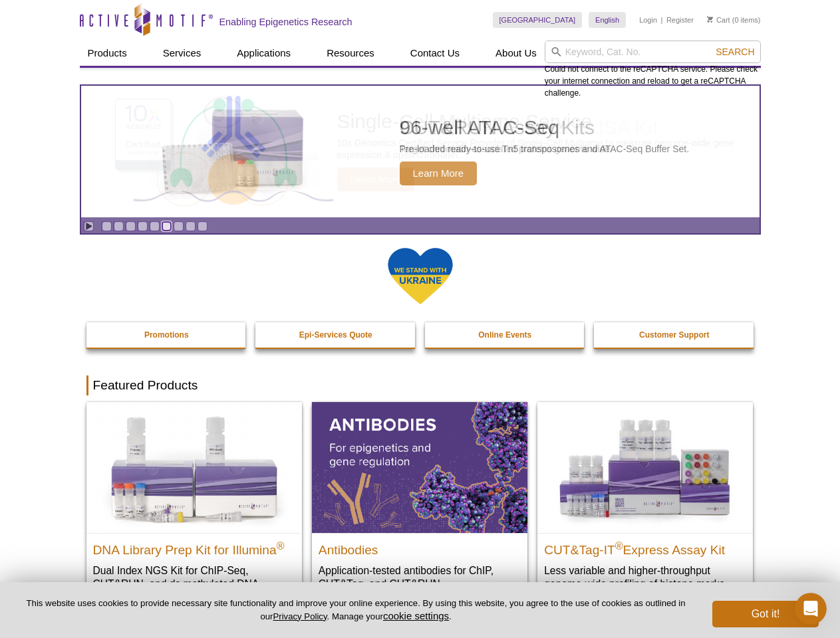  Describe the element at coordinates (166, 335) in the screenshot. I see `strong: Promotions` at that location.